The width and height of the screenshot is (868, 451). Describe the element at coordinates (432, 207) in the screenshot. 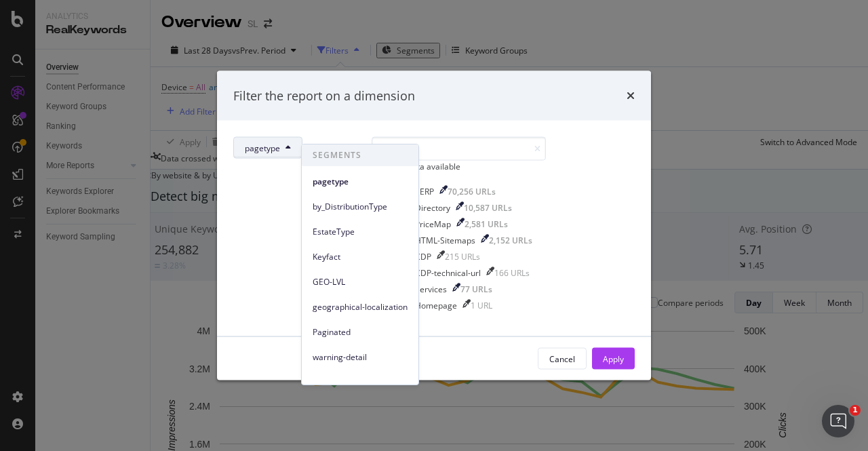

I see `div: Directory` at that location.